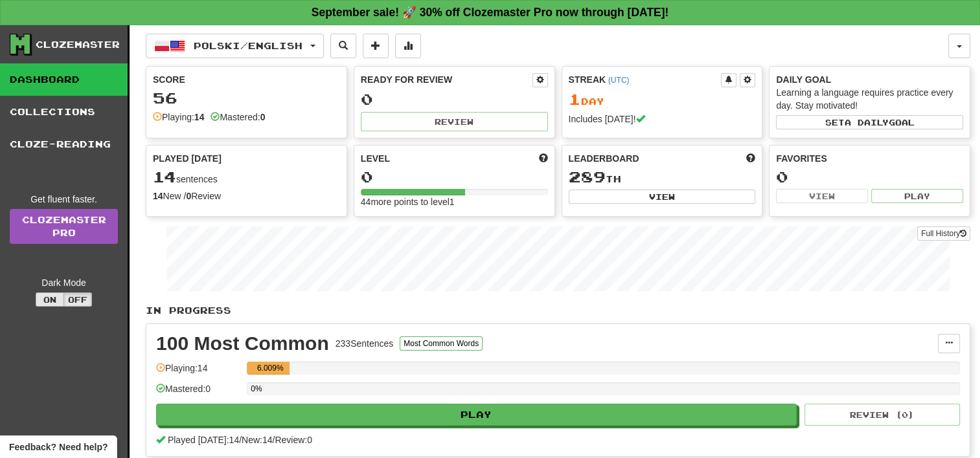 The height and width of the screenshot is (458, 980). I want to click on div: 44 more points to level 1, so click(454, 202).